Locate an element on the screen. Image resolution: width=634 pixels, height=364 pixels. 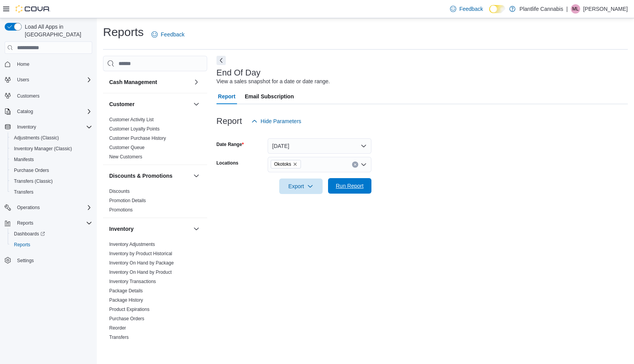
span: Inventory On Hand by Package is located at coordinates (141, 263).